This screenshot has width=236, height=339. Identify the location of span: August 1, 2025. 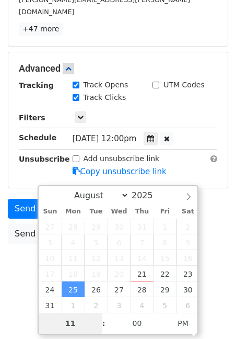
(165, 226).